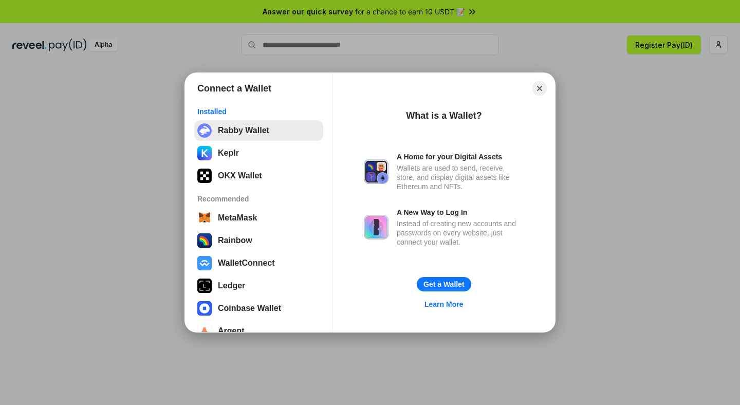  What do you see at coordinates (246, 263) in the screenshot?
I see `div: WalletConnect` at bounding box center [246, 263].